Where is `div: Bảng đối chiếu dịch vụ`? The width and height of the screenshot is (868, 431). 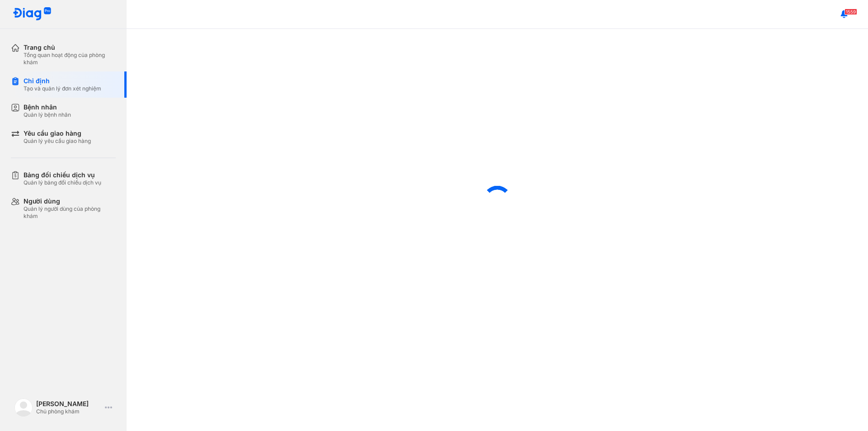 div: Bảng đối chiếu dịch vụ is located at coordinates (62, 175).